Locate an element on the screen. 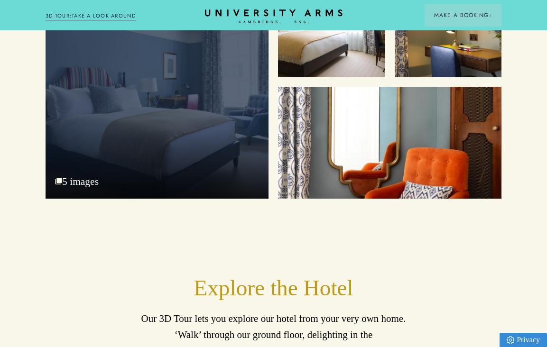 This screenshot has height=347, width=547. h2: Explore the Hotel is located at coordinates (273, 288).